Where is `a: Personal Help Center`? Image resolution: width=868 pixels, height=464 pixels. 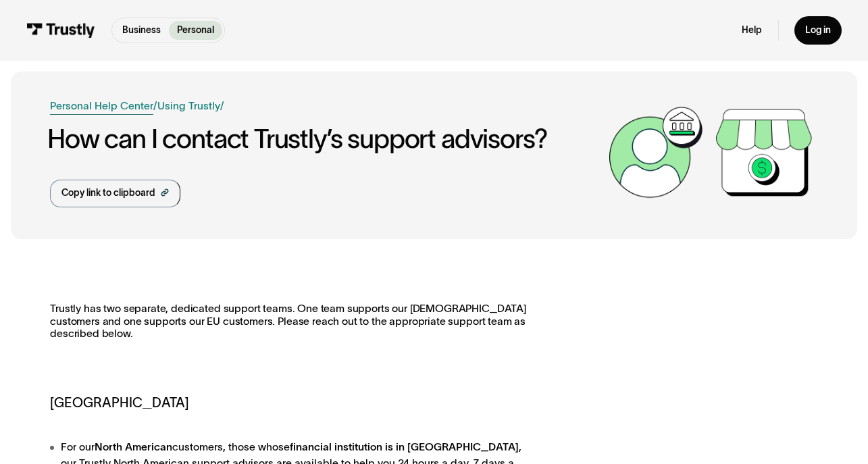 a: Personal Help Center is located at coordinates (102, 106).